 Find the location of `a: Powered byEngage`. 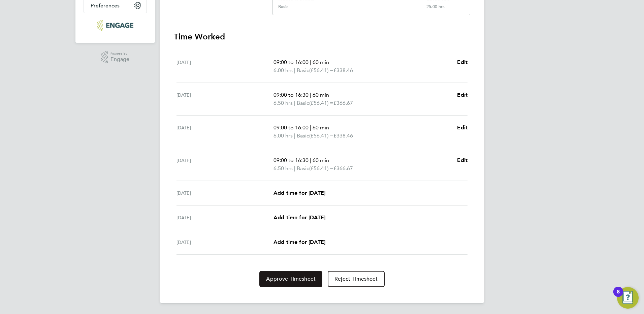

a: Powered byEngage is located at coordinates (115, 58).